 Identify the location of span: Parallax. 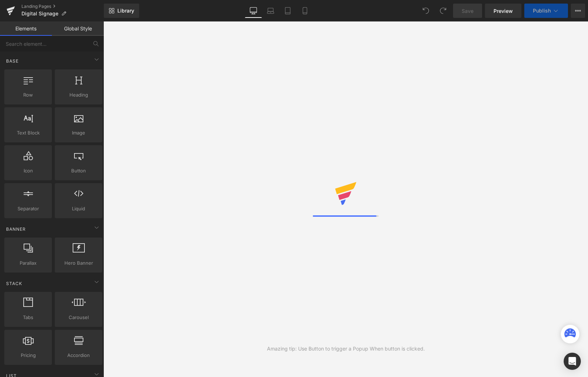
(28, 263).